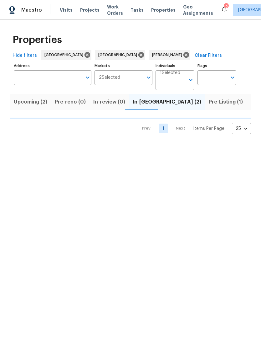 This screenshot has height=341, width=261. Describe the element at coordinates (115, 10) in the screenshot. I see `span: Work Orders` at that location.